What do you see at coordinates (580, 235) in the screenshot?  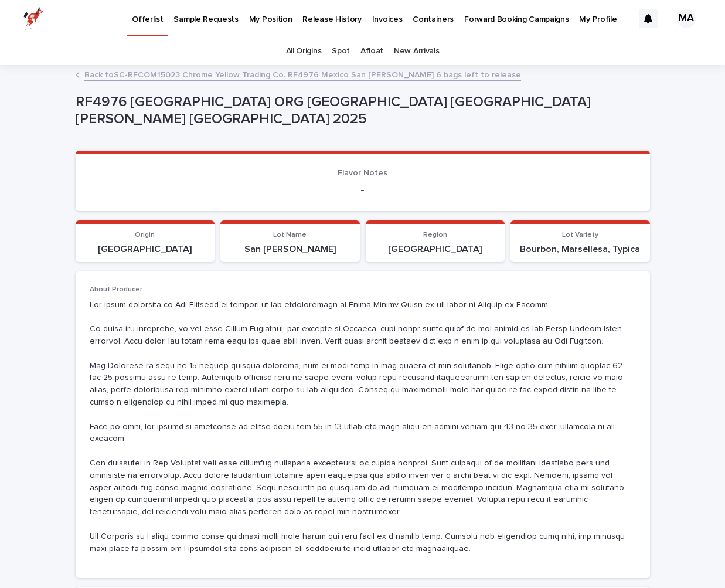 I see `span: Lot Variety` at bounding box center [580, 235].